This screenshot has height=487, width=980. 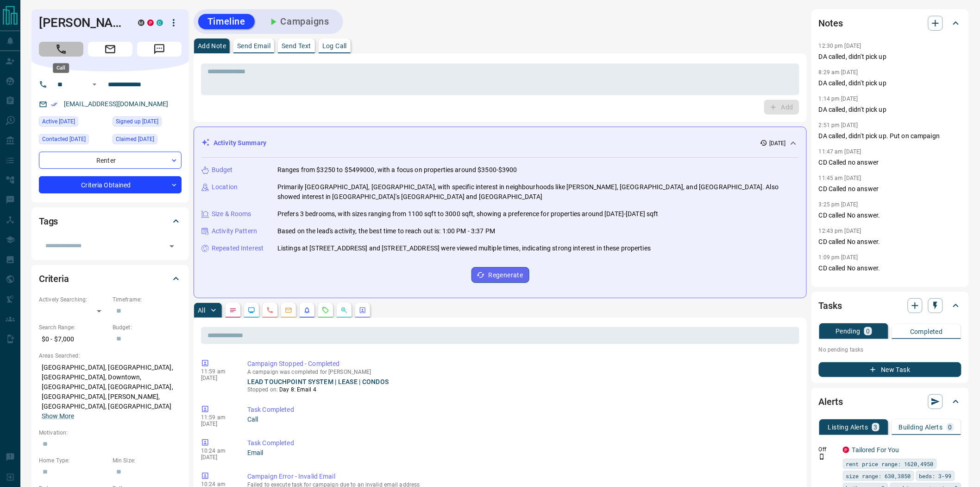 I want to click on p: 11:59 am, so click(x=218, y=372).